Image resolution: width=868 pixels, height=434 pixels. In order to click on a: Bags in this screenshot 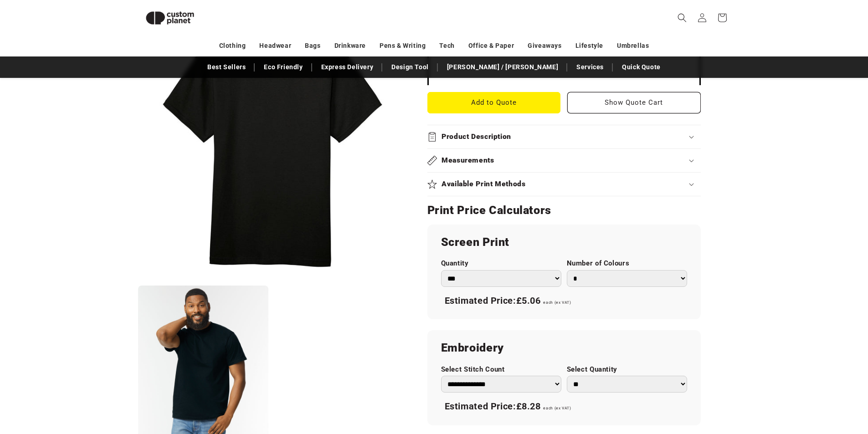, I will do `click(312, 46)`.